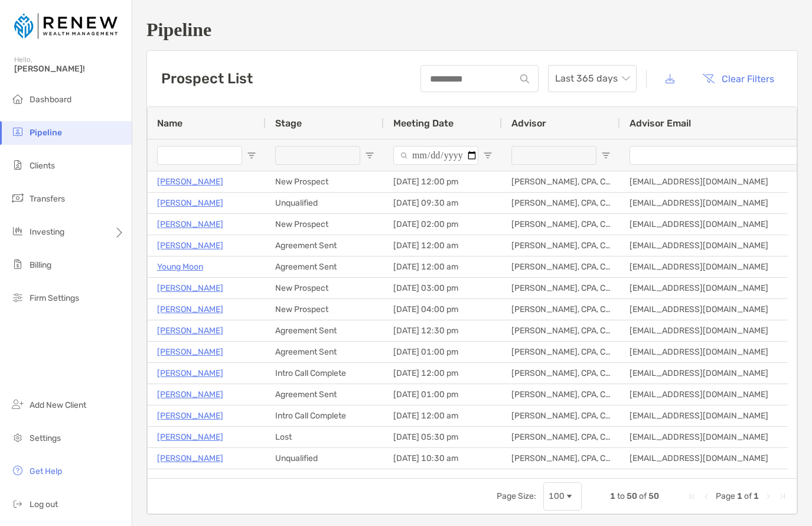 The width and height of the screenshot is (812, 526). I want to click on span: Meeting Date, so click(424, 123).